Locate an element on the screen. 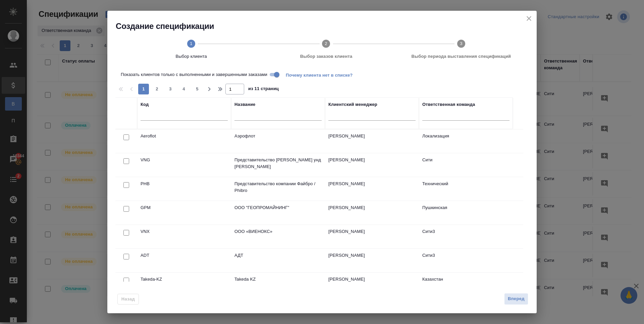 The image size is (644, 324). p: Представительство компании Файбро / Phibro is located at coordinates (278, 187).